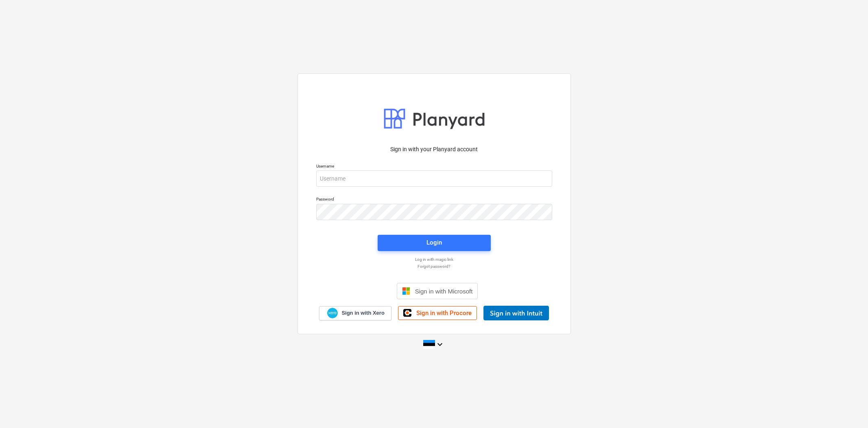 The height and width of the screenshot is (428, 868). Describe the element at coordinates (434, 259) in the screenshot. I see `a: Log in with magic link` at that location.